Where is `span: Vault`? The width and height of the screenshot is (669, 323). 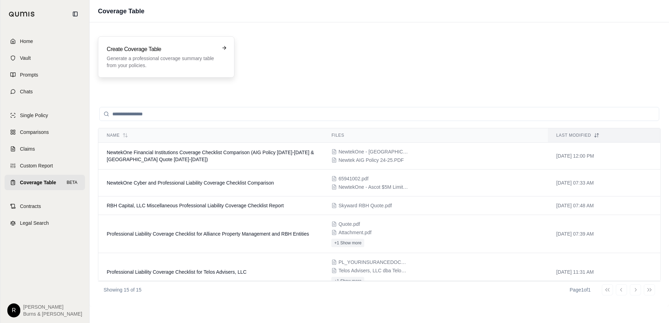
span: Vault is located at coordinates (25, 58).